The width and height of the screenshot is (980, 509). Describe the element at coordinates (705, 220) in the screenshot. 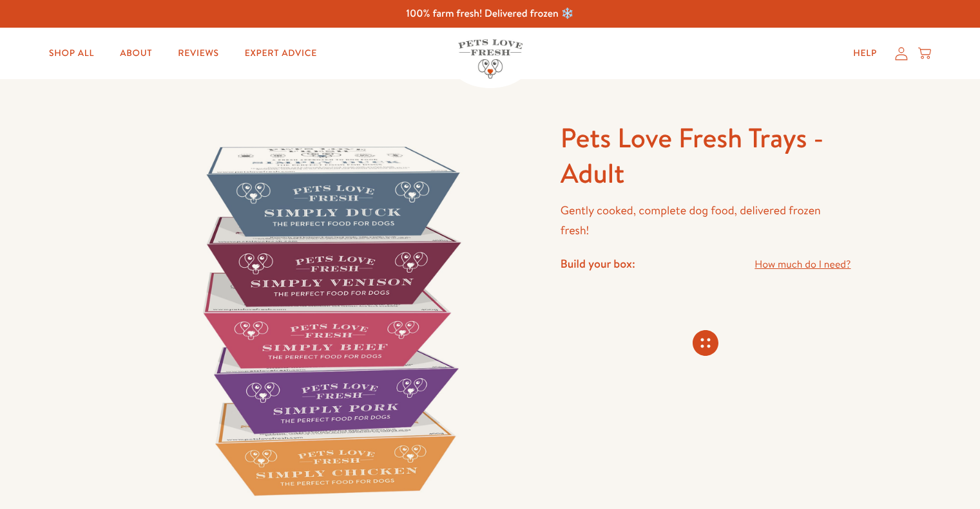

I see `p: Gently cooked, complete dog food, delivered frozen fresh!` at that location.